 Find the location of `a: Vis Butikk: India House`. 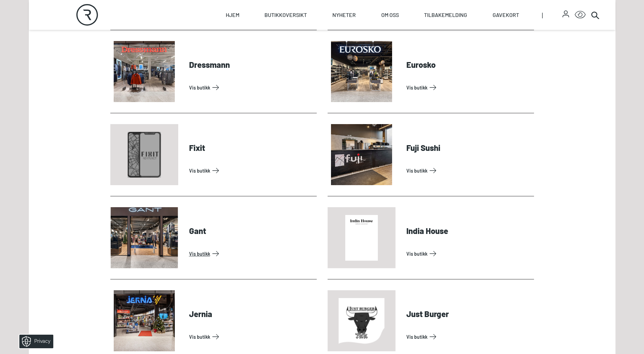

a: Vis Butikk: India House is located at coordinates (469, 254).